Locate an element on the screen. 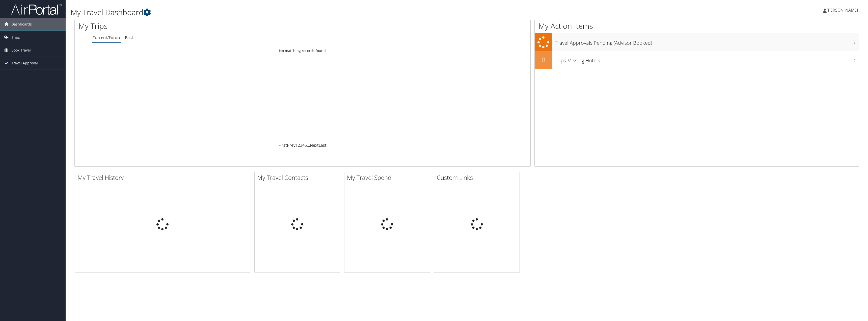  h2: My Travel Contacts is located at coordinates (299, 177).